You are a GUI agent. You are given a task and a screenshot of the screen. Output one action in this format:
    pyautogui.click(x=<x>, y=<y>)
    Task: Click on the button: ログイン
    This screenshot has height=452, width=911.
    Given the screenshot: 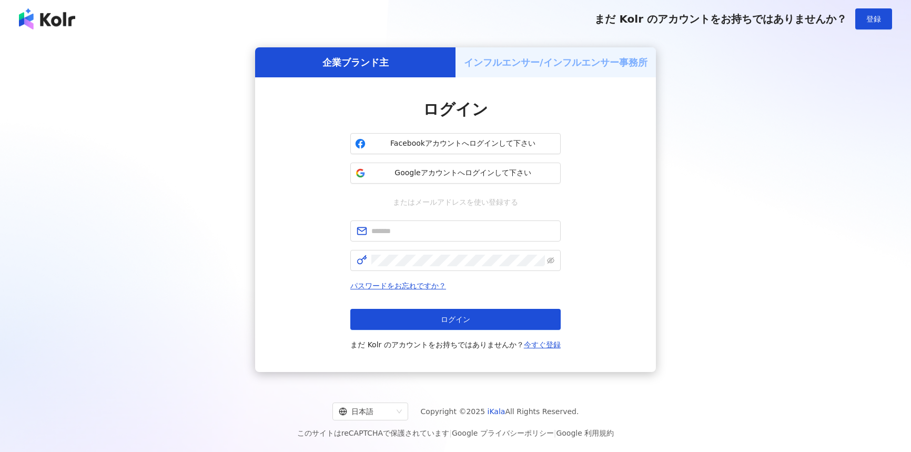 What is the action you would take?
    pyautogui.click(x=455, y=319)
    